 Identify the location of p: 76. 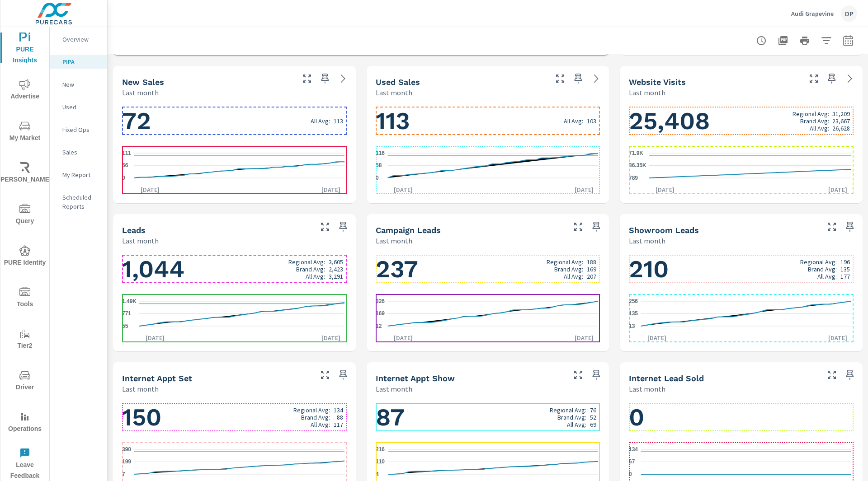
(593, 410).